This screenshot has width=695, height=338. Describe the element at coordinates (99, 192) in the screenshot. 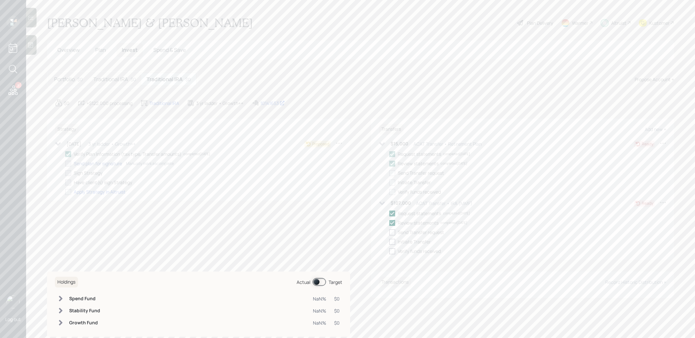

I see `div: Apply Strategy In Altruist` at that location.